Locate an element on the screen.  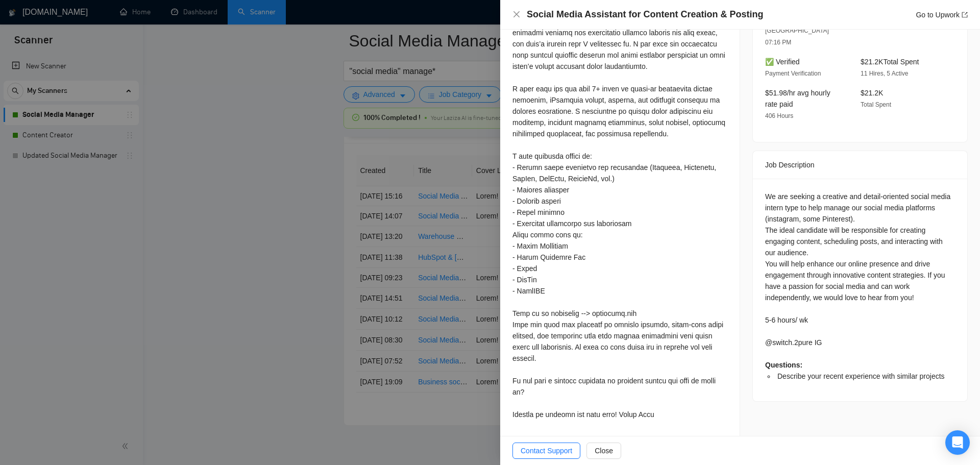
span: Contact Support is located at coordinates (546, 451).